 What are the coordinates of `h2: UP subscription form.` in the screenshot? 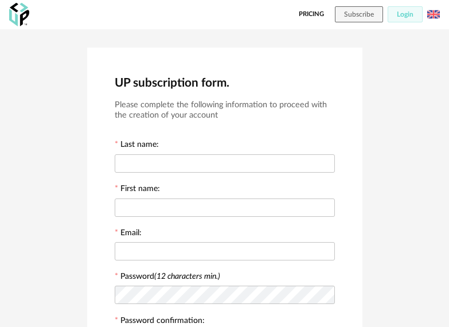 It's located at (225, 83).